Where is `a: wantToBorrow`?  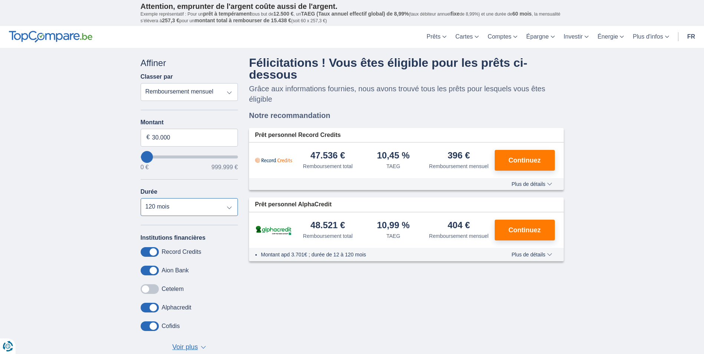 a: wantToBorrow is located at coordinates (189, 157).